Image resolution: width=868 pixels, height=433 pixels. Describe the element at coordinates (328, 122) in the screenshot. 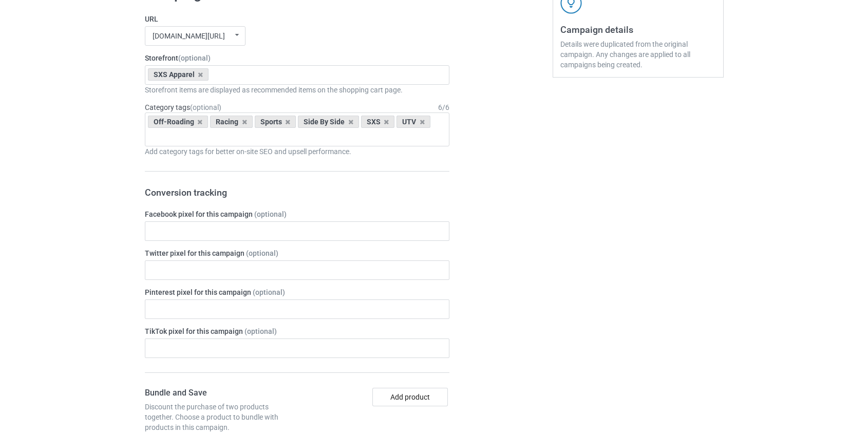

I see `div: Side By Side` at that location.